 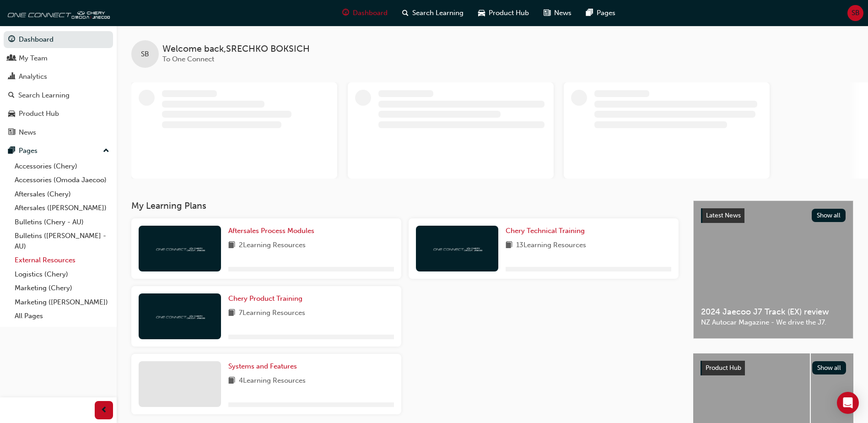 What do you see at coordinates (58, 132) in the screenshot?
I see `a: News` at bounding box center [58, 132].